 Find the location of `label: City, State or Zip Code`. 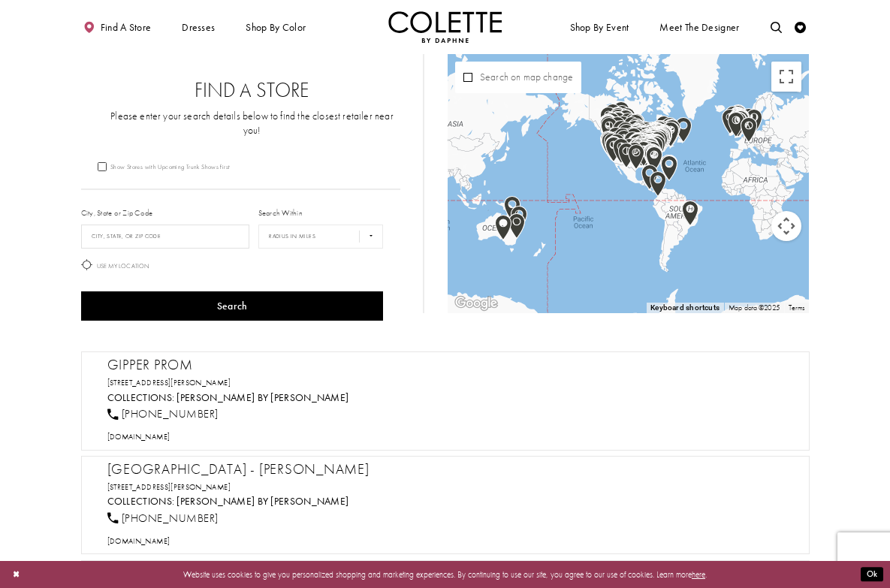

label: City, State or Zip Code is located at coordinates (117, 212).